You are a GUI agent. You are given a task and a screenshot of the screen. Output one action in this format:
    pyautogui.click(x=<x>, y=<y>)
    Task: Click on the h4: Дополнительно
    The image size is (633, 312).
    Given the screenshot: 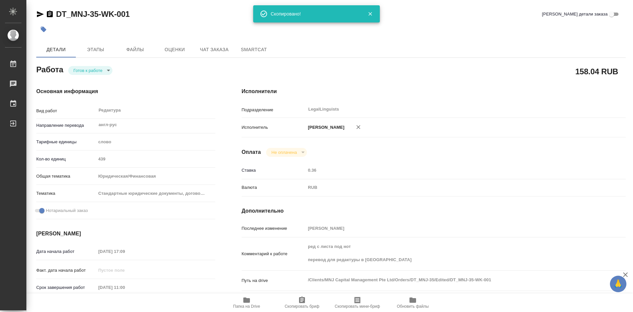 What is the action you would take?
    pyautogui.click(x=433, y=211)
    